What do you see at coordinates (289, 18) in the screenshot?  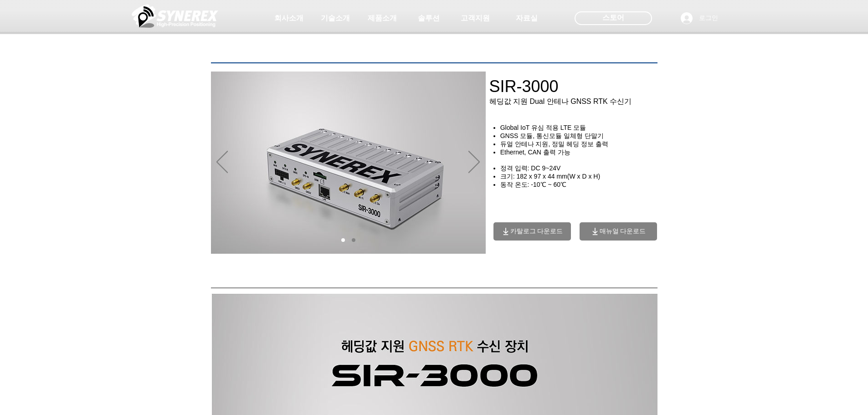 I see `span: 회사소개` at bounding box center [289, 18].